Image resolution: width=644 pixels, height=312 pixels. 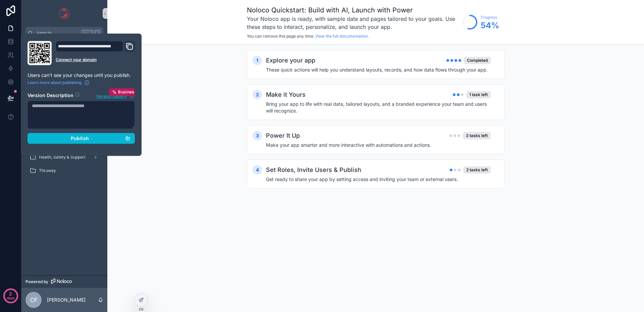 I want to click on div: Domain and Custom Link, so click(x=95, y=53).